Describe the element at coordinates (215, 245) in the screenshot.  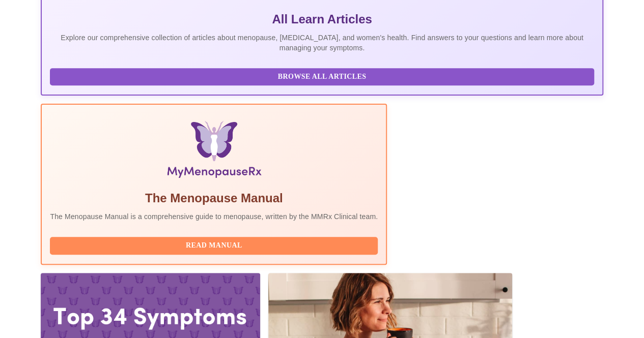
I see `a: Read Manual` at that location.